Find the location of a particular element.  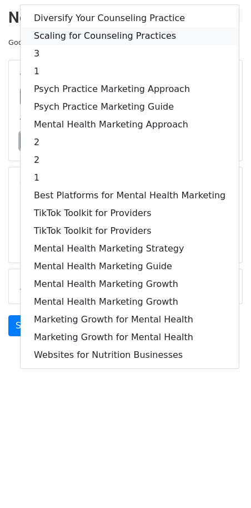

a: Send is located at coordinates (27, 326).